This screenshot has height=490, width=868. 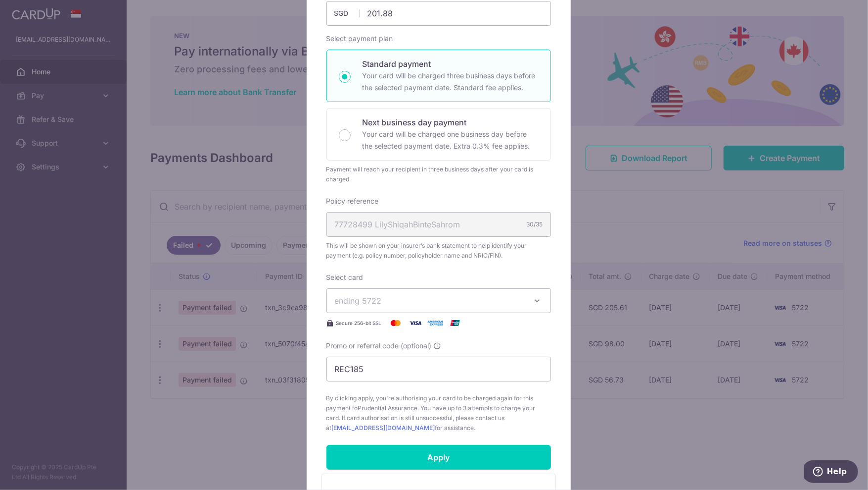 I want to click on label: Select payment plan, so click(x=359, y=39).